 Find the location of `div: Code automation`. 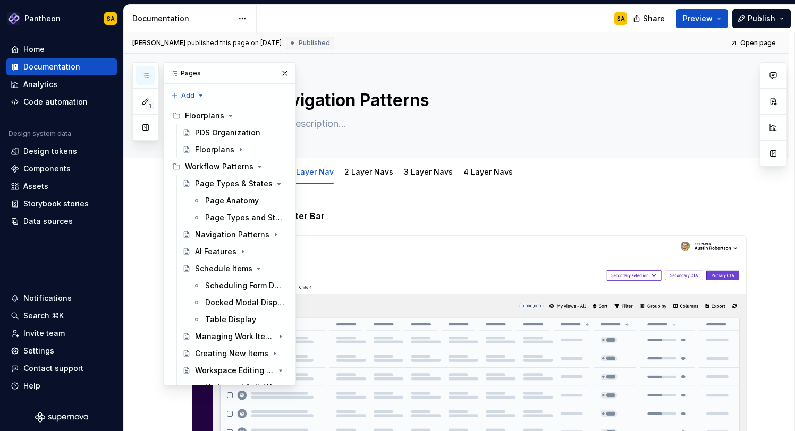

div: Code automation is located at coordinates (55, 102).